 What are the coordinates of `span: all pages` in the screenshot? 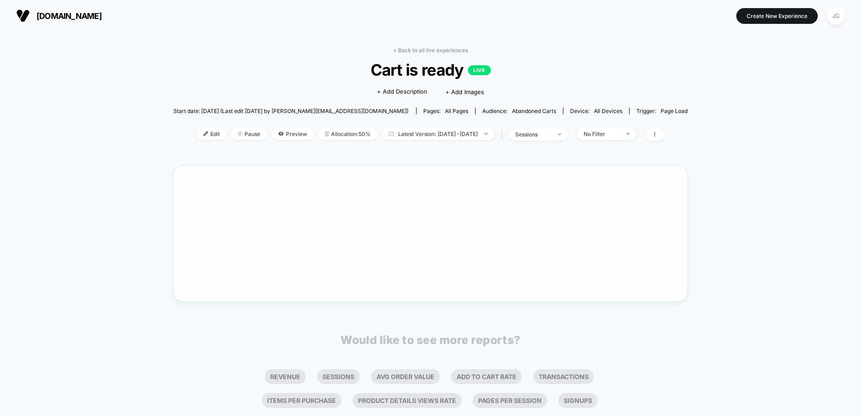 It's located at (456, 111).